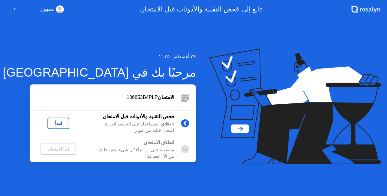  What do you see at coordinates (166, 97) in the screenshot?
I see `b: الامتحان` at bounding box center [166, 97].